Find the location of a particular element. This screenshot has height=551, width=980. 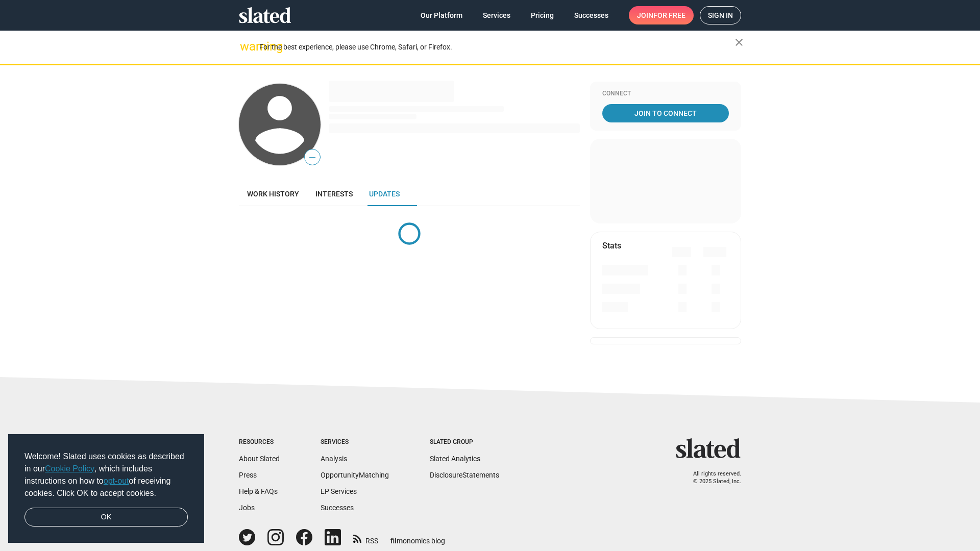

span: Welcome! Slated uses cookies as described in our , which includes instructions on how to of recei... is located at coordinates (106, 475).